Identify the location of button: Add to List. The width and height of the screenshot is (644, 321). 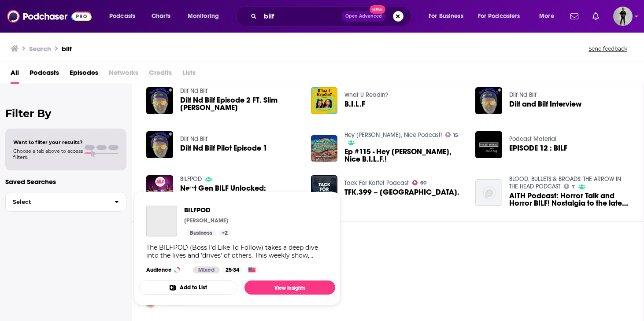
(188, 288).